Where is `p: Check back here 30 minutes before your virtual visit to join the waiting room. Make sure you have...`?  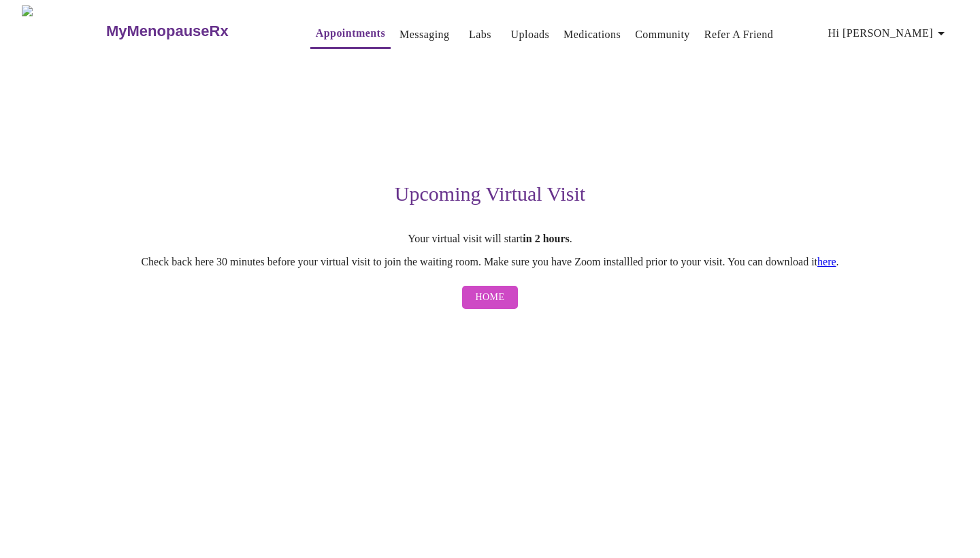 p: Check back here 30 minutes before your virtual visit to join the waiting room. Make sure you have... is located at coordinates (490, 262).